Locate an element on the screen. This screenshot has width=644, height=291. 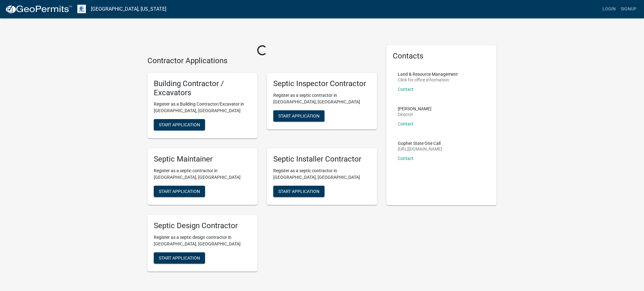
h4: Contractor Applications is located at coordinates (262, 61).